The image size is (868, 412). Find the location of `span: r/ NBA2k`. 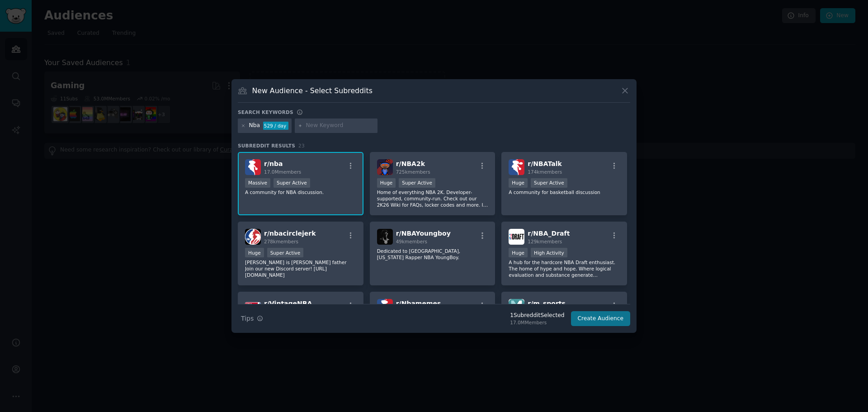

span: r/ NBA2k is located at coordinates (410, 164).